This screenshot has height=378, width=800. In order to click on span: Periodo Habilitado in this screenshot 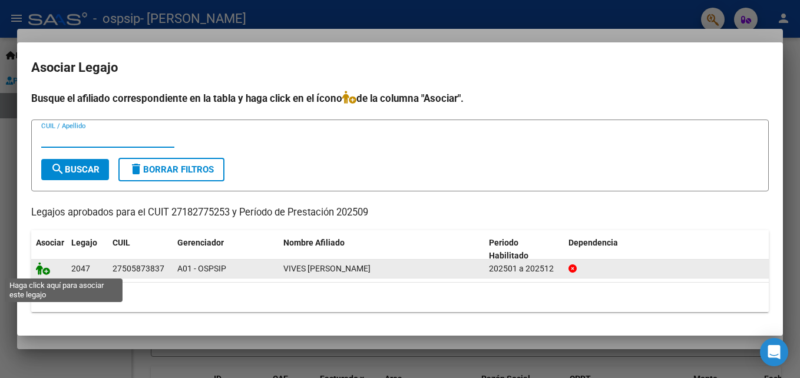, I will do `click(508, 249)`.